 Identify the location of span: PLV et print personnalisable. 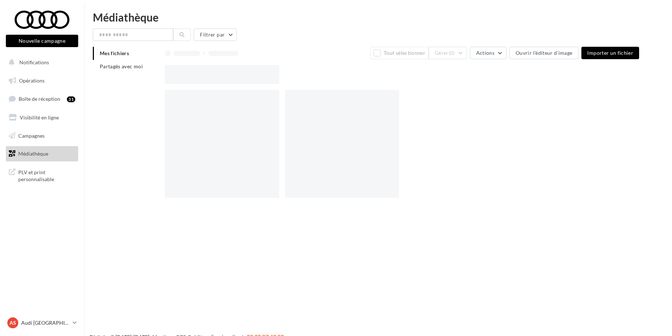
(47, 175).